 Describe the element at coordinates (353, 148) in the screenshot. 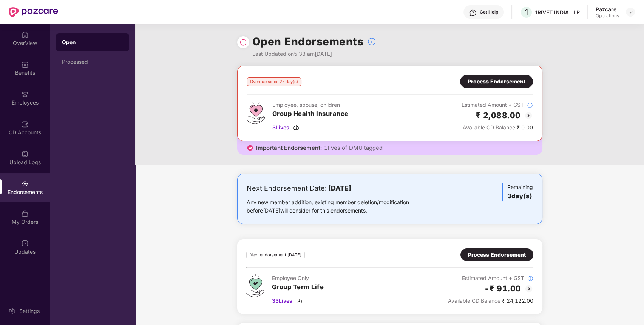

I see `span: 1 lives of DMU tagged` at that location.